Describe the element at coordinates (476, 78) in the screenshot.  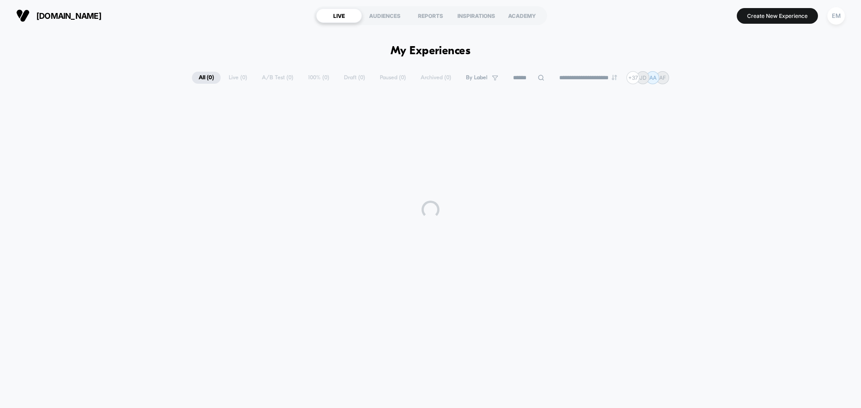
I see `span: By Label` at that location.